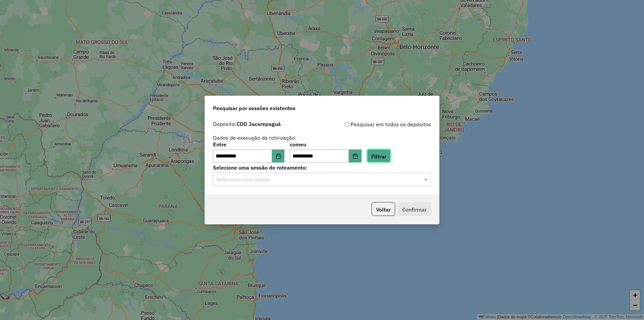 The height and width of the screenshot is (320, 644). What do you see at coordinates (225, 124) in the screenshot?
I see `font: Depósito:` at bounding box center [225, 124].